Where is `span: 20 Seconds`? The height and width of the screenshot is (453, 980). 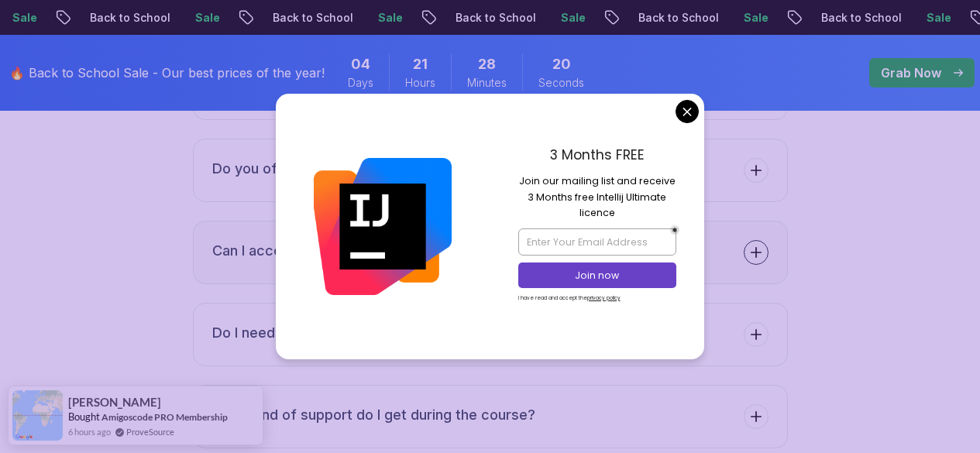
span: 20 Seconds is located at coordinates (562, 64).